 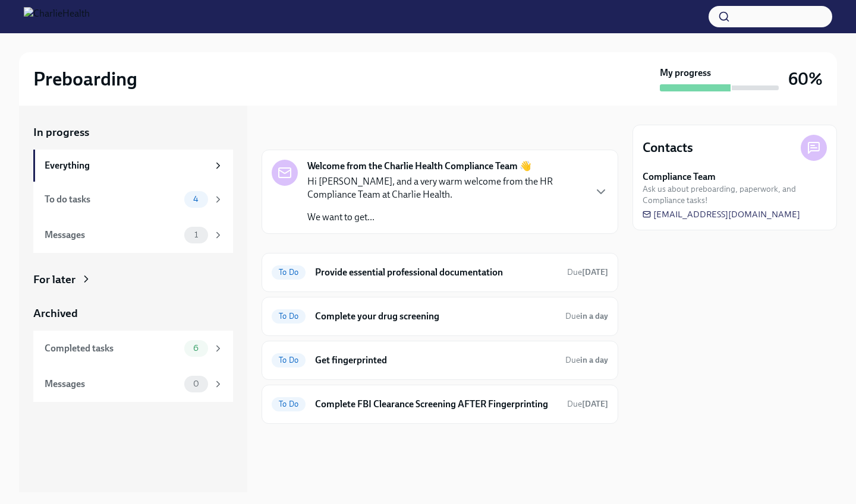 I want to click on span: 4, so click(x=196, y=199).